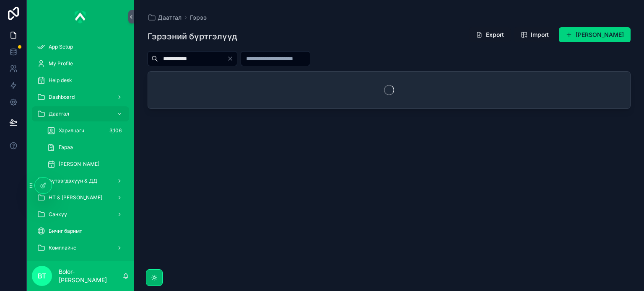 This screenshot has width=644, height=291. I want to click on button: Import, so click(534, 35).